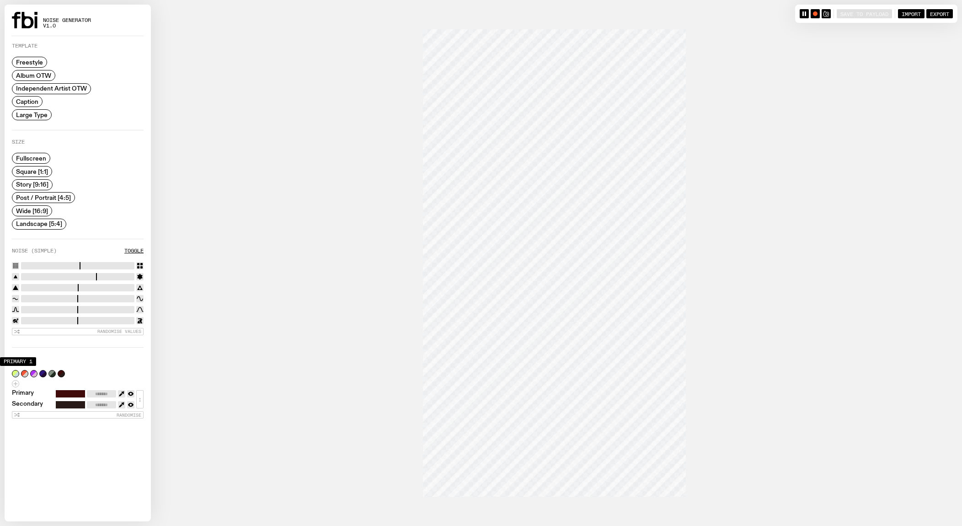  What do you see at coordinates (51, 88) in the screenshot?
I see `span: Independent Artist OTW` at bounding box center [51, 88].